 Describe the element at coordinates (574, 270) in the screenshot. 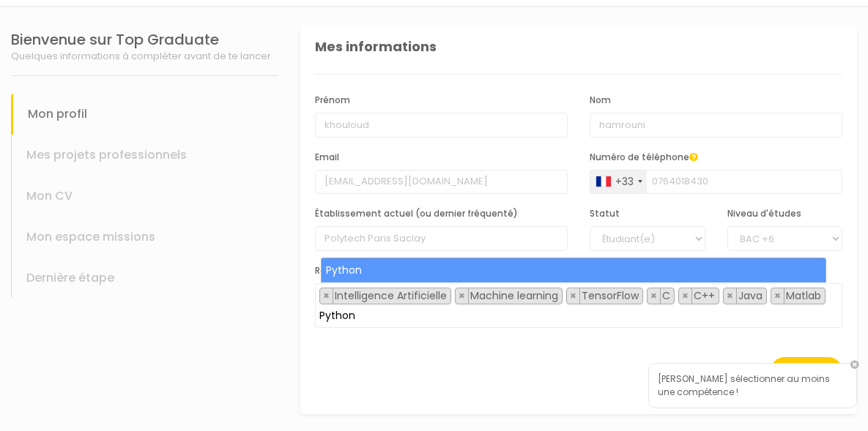

I see `li: Python` at that location.